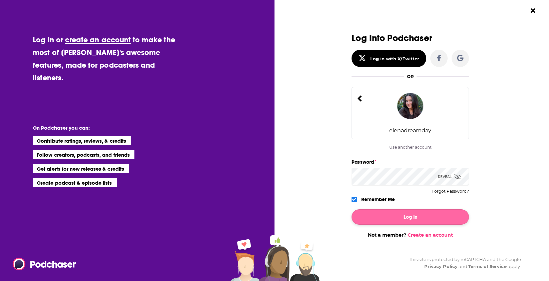 The image size is (549, 281). Describe the element at coordinates (42, 264) in the screenshot. I see `a: Podchaser - Follow, Share and Rate Podcasts` at that location.